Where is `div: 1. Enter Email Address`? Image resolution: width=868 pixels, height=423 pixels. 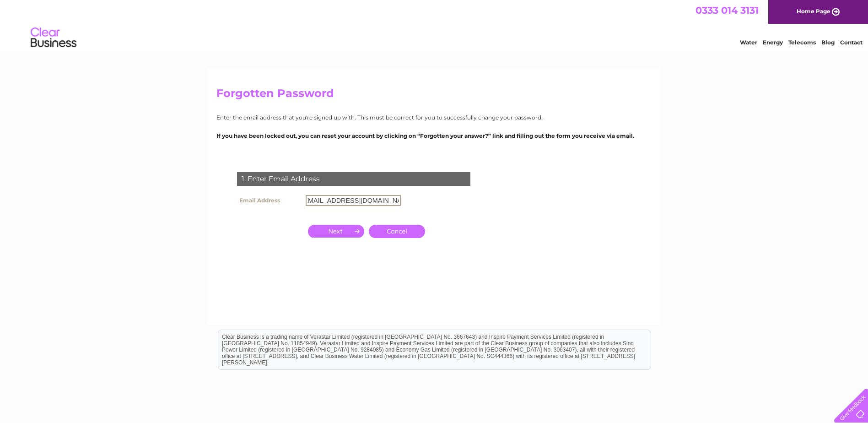 div: 1. Enter Email Address is located at coordinates (354, 179).